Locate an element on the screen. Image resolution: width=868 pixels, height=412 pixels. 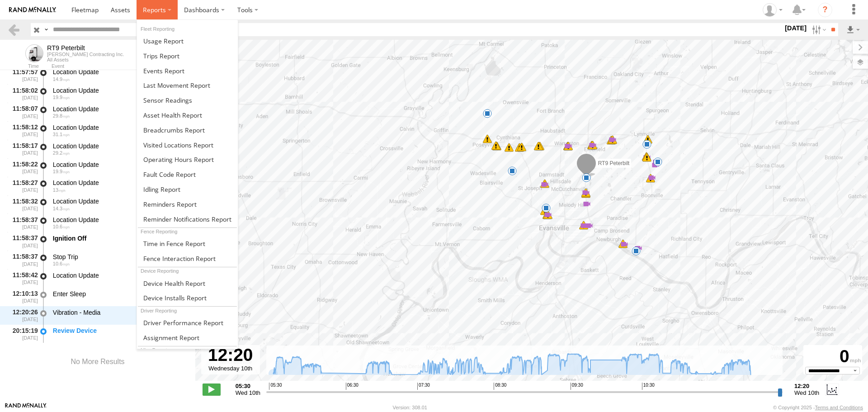
a: Fence Interaction Report is located at coordinates (187, 259).